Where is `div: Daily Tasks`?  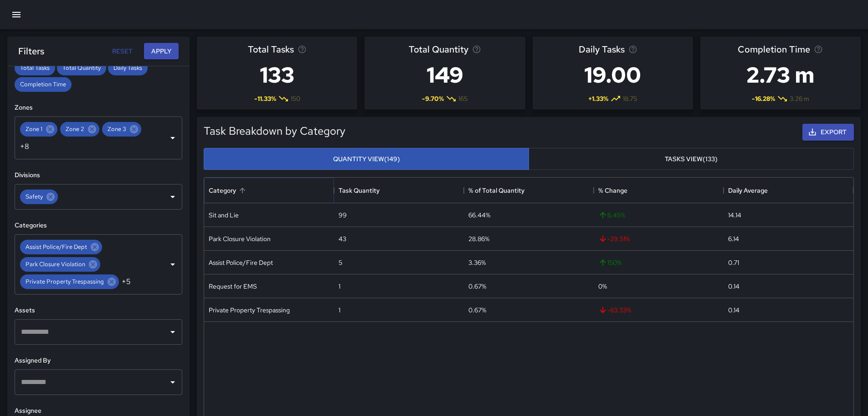 div: Daily Tasks is located at coordinates (128, 68).